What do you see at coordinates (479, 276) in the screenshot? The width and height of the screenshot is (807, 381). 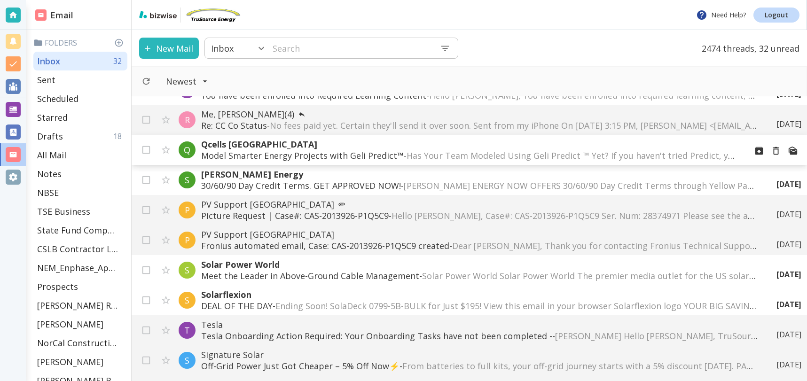 I see `p: Meet the Leader in Above-Ground Cable Management -` at bounding box center [479, 276].